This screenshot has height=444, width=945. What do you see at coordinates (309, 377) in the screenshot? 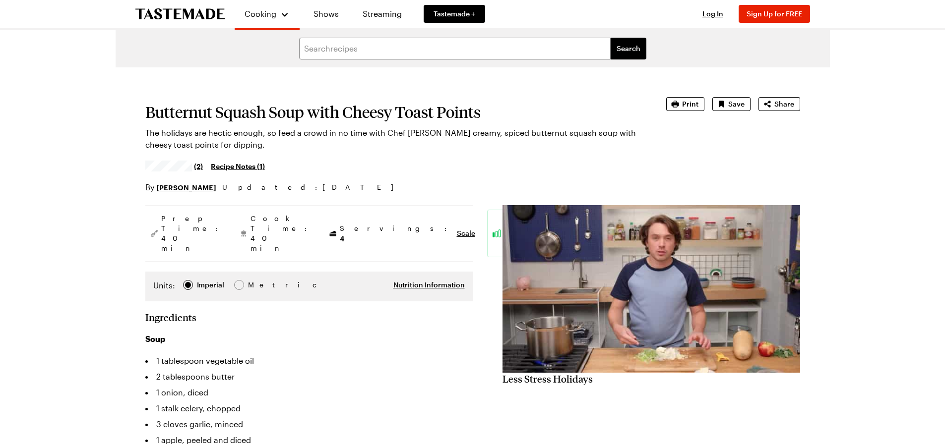
I see `li: 2 tablespoons butter` at bounding box center [309, 377].